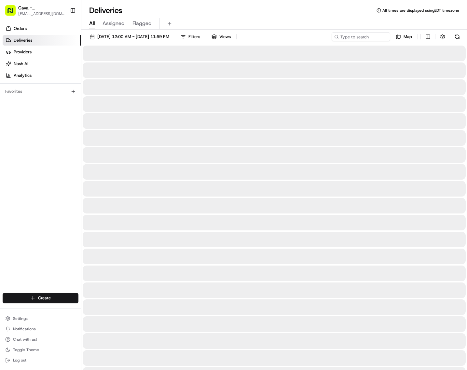 This screenshot has height=370, width=467. Describe the element at coordinates (42, 64) in the screenshot. I see `a: Nash AI` at that location.